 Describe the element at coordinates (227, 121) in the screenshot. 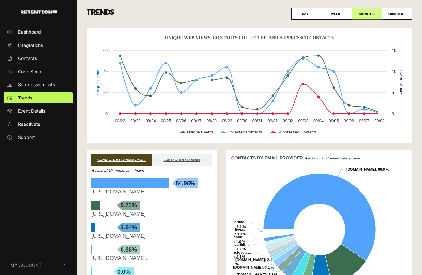

I see `text: 08/29` at that location.